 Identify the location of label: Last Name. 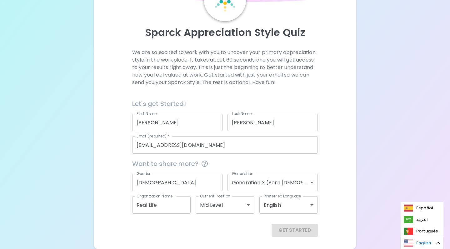
(241, 113).